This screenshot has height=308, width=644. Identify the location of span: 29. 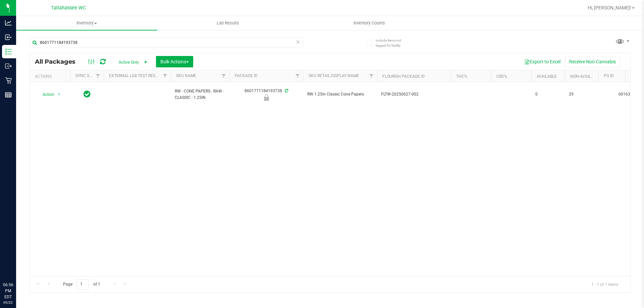
(581, 94).